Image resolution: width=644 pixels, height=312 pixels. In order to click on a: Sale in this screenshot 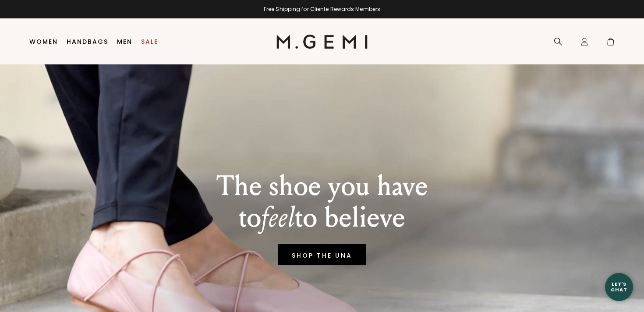, I will do `click(150, 42)`.